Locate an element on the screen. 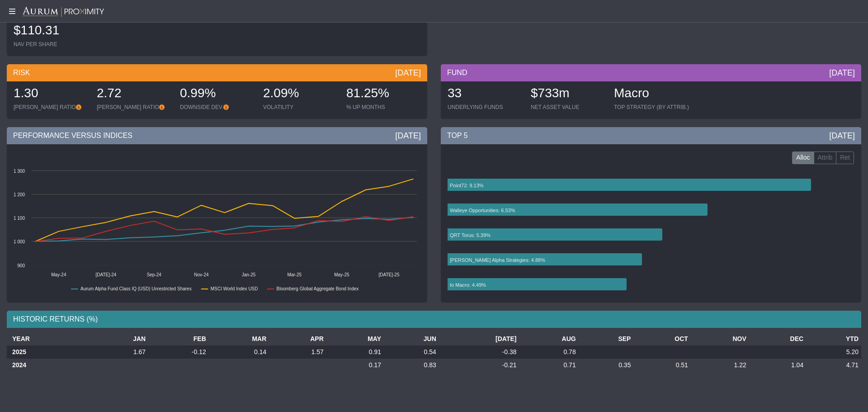 The height and width of the screenshot is (412, 868). div: 1.30 is located at coordinates (51, 94).